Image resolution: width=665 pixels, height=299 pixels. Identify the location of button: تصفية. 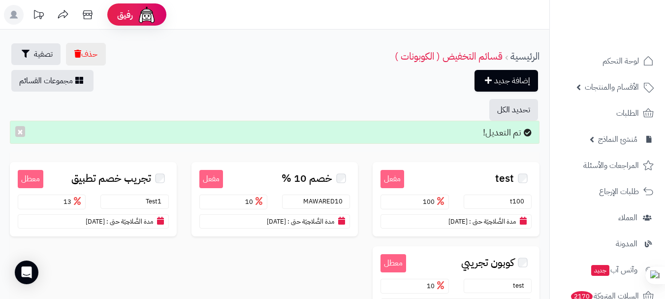
(36, 54).